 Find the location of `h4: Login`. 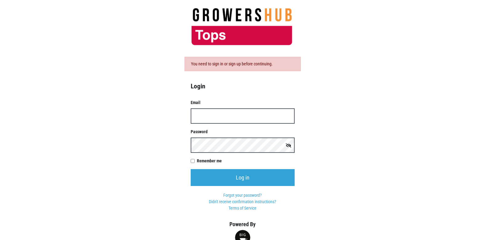

h4: Login is located at coordinates (243, 86).